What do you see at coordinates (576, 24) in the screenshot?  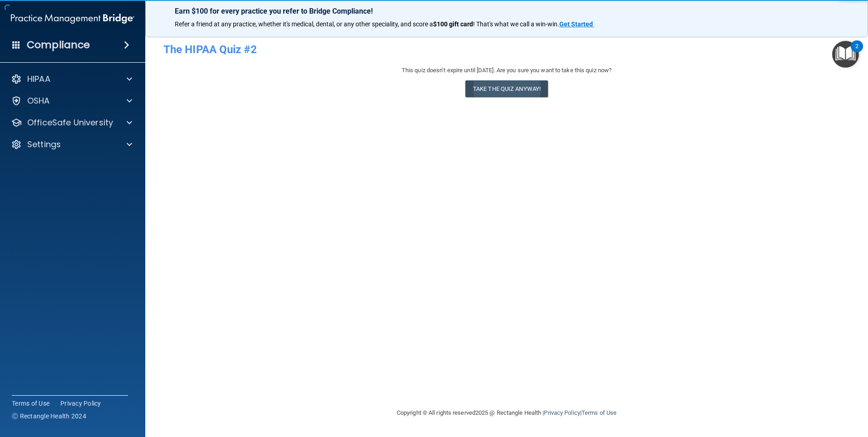 I see `a: Get Started` at bounding box center [576, 24].